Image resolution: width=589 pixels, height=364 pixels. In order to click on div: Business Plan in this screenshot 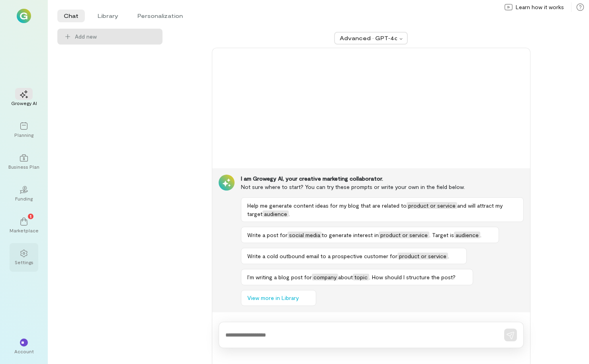, I will do `click(24, 167)`.